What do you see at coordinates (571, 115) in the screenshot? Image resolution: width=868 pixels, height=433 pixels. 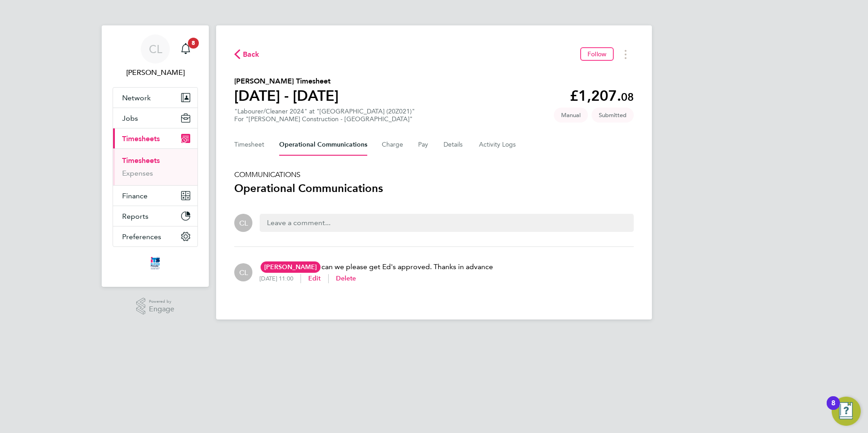 I see `span: This timesheet was manually created.` at bounding box center [571, 115].